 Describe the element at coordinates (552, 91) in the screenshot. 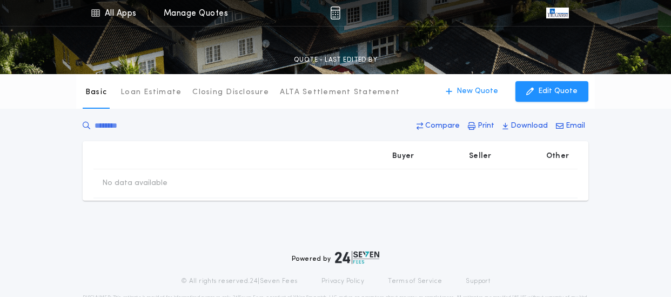

I see `button: Edit Quote` at that location.